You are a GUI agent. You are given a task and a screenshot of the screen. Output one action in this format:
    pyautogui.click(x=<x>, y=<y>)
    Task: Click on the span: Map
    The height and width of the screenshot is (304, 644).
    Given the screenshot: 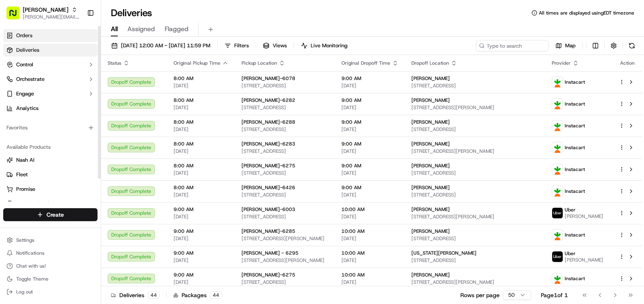 What is the action you would take?
    pyautogui.click(x=571, y=46)
    